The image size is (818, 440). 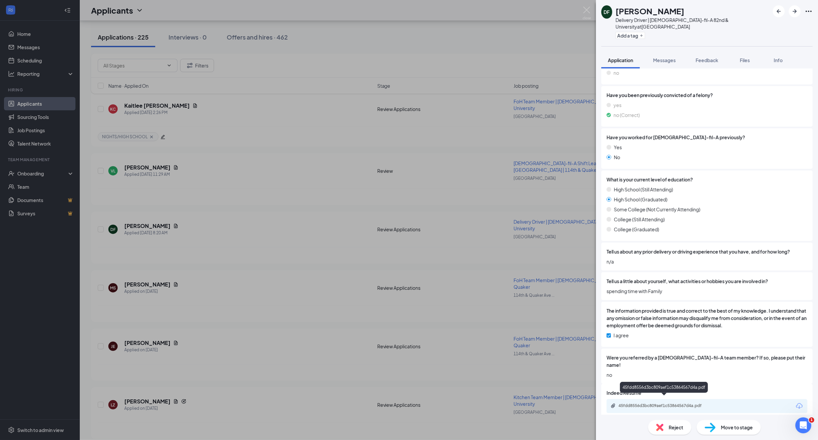 What do you see at coordinates (664, 406) in the screenshot?
I see `a: Paperclip45fdd8556d3bc809aef1c53864567d4a.pdf` at bounding box center [664, 406].